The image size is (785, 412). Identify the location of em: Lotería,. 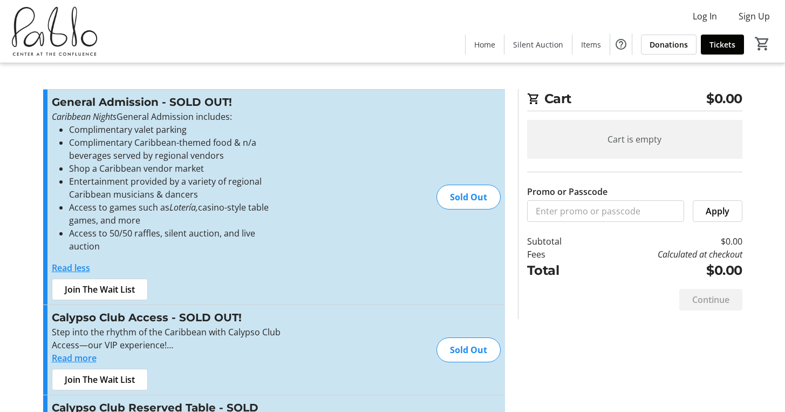
(183, 207).